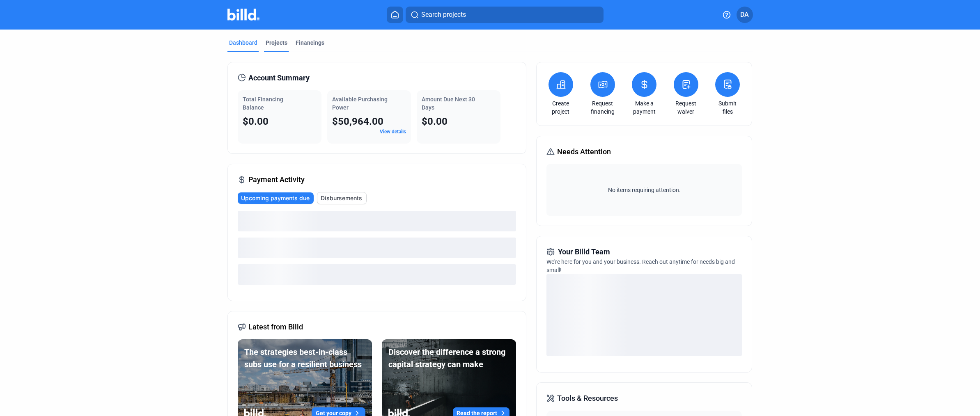 The width and height of the screenshot is (980, 416). I want to click on span: Available Purchasing Power, so click(359, 104).